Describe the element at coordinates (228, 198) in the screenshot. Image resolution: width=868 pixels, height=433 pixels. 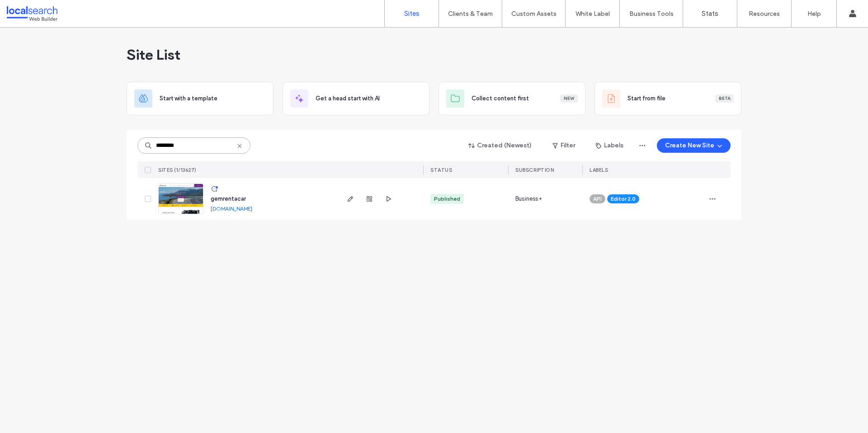
I see `span: gemrentacar` at that location.